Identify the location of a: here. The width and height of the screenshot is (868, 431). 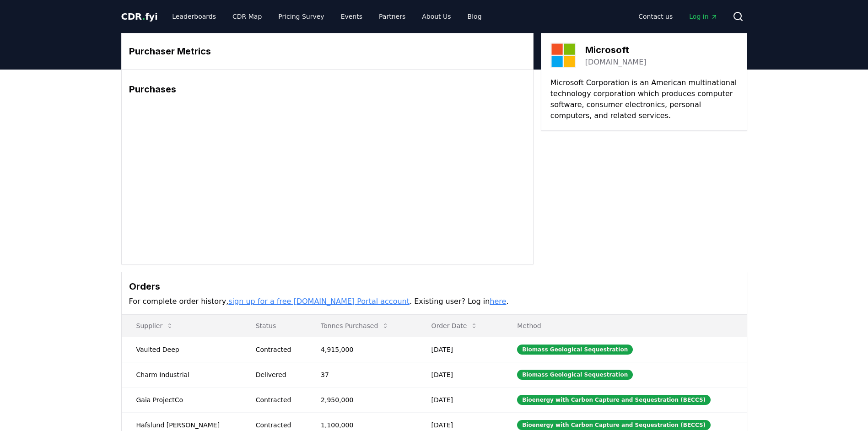
(498, 301).